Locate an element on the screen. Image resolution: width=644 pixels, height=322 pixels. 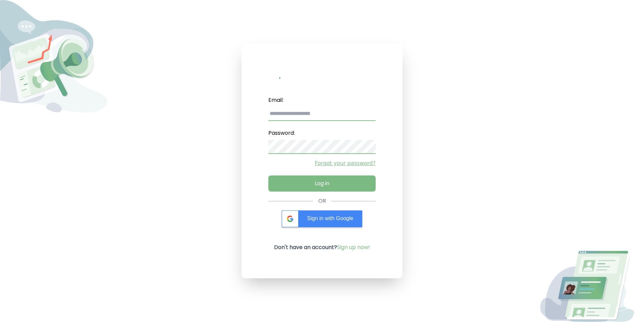
img: My Influency is located at coordinates (322, 77).